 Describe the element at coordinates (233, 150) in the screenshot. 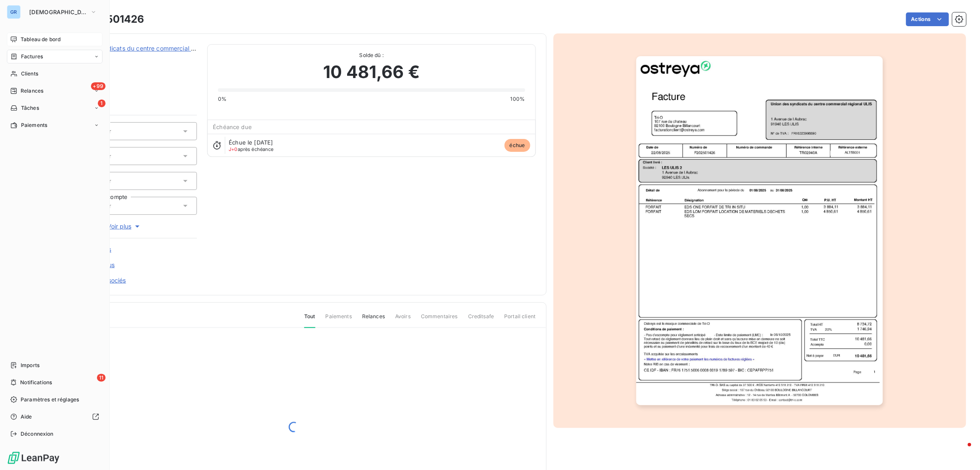

I see `span: J+0` at that location.